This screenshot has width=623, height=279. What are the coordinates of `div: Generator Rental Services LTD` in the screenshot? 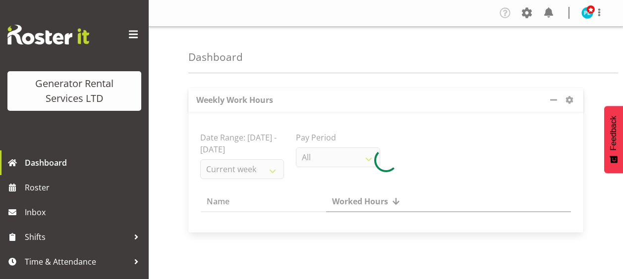 It's located at (74, 91).